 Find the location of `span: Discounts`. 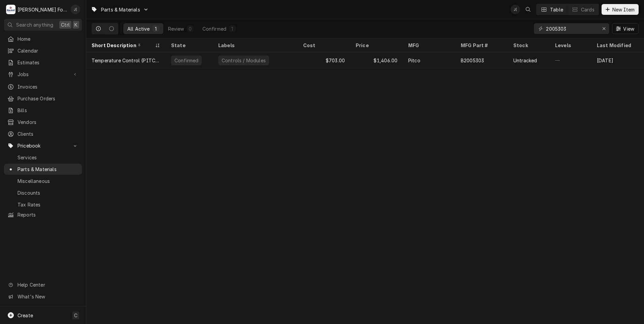

span: Discounts is located at coordinates (48, 193).